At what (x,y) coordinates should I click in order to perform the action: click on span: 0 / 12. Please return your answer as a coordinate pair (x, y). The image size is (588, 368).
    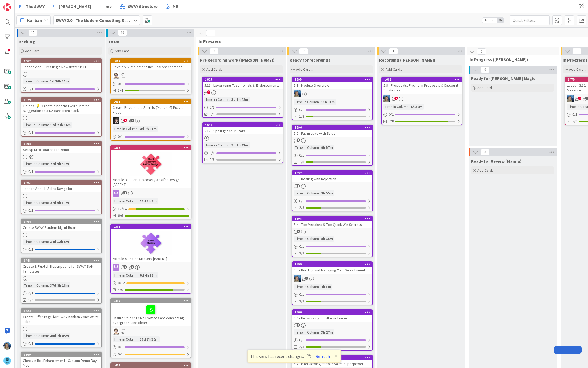
    Looking at the image, I should click on (121, 283).